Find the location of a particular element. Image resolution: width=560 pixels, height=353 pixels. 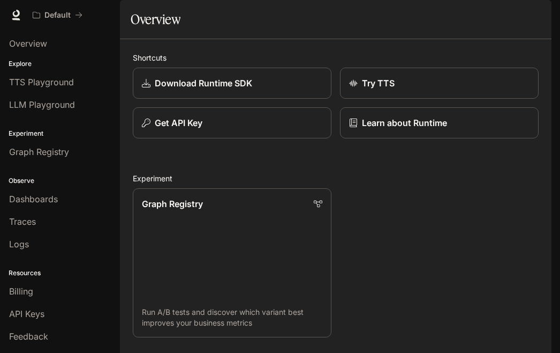

p: Get API Key is located at coordinates (178, 123).